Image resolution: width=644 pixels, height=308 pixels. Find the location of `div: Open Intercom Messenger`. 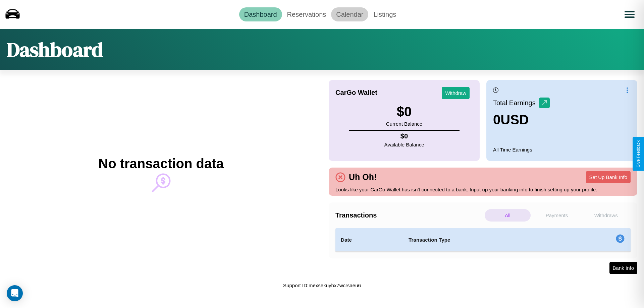

div: Open Intercom Messenger is located at coordinates (15, 293).